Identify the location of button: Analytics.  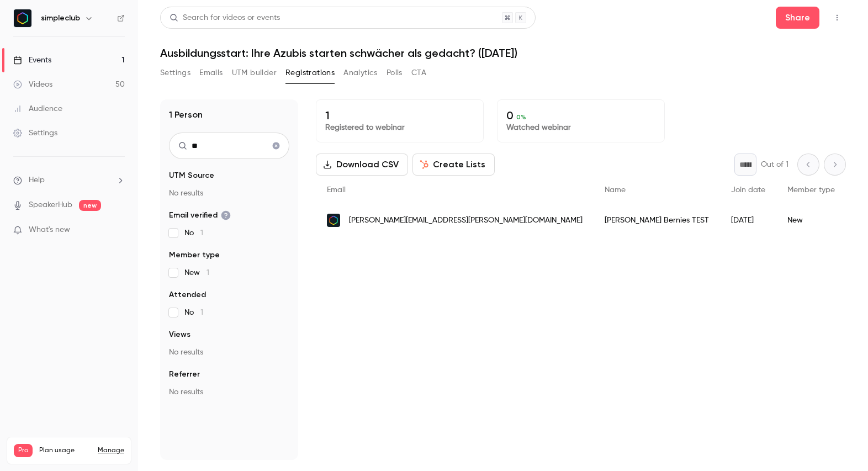
(360, 73).